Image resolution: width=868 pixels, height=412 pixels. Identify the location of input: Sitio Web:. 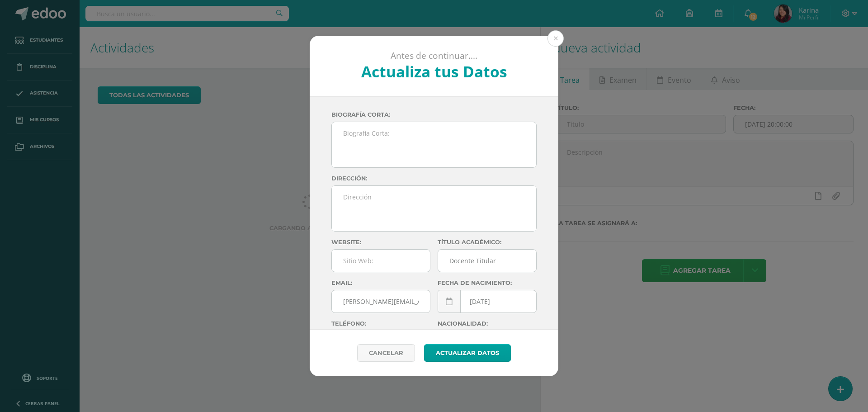
(381, 260).